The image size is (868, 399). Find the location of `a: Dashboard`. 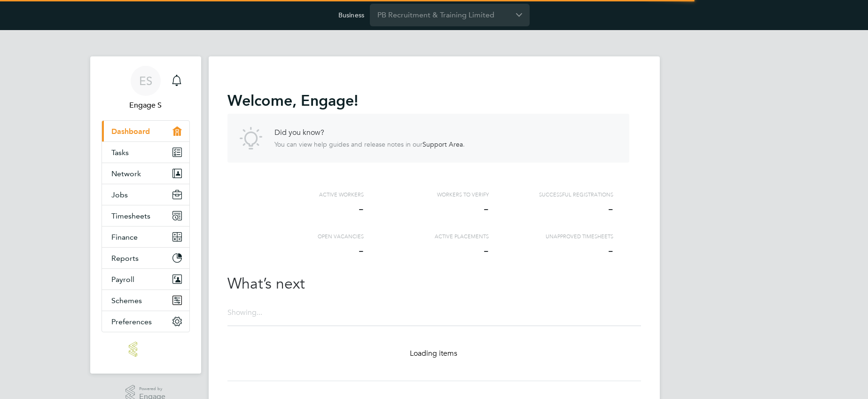

a: Dashboard is located at coordinates (145, 131).